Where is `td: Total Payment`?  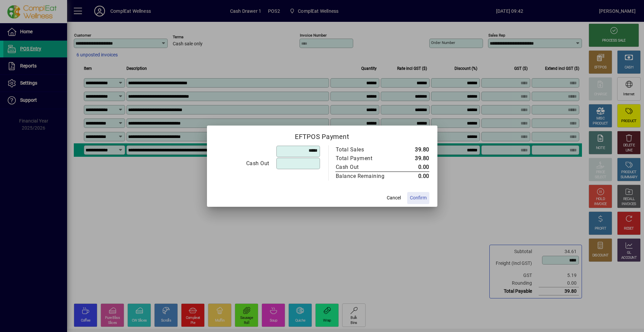
td: Total Payment is located at coordinates (367, 158).